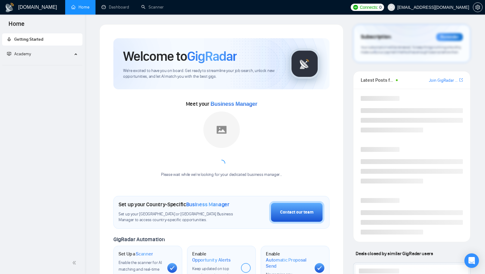 Image resolution: width=485 pixels, height=274 pixels. Describe the element at coordinates (297, 212) in the screenshot. I see `button: Contact our team` at that location.